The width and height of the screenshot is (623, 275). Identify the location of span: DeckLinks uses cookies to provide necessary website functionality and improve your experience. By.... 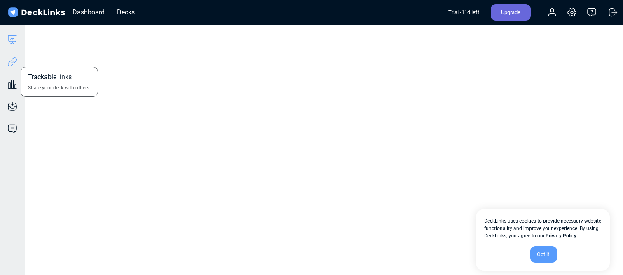
(543, 228).